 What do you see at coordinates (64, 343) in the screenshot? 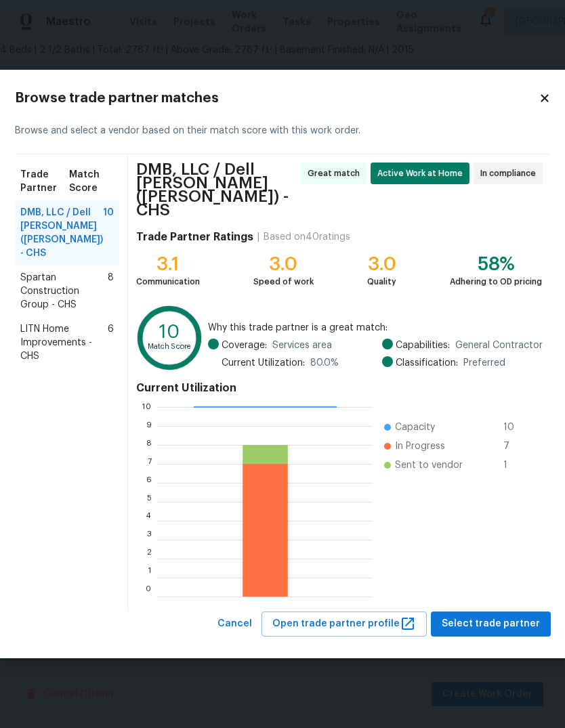
I see `span: LITN Home Improvements - CHS` at bounding box center [64, 343].